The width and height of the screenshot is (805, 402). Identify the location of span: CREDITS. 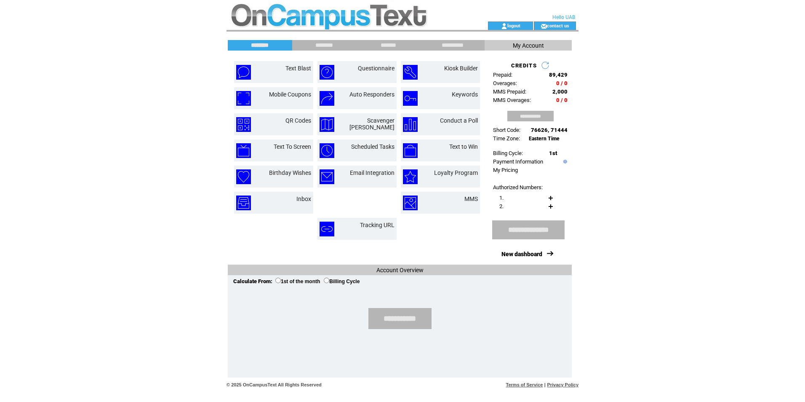
(524, 65).